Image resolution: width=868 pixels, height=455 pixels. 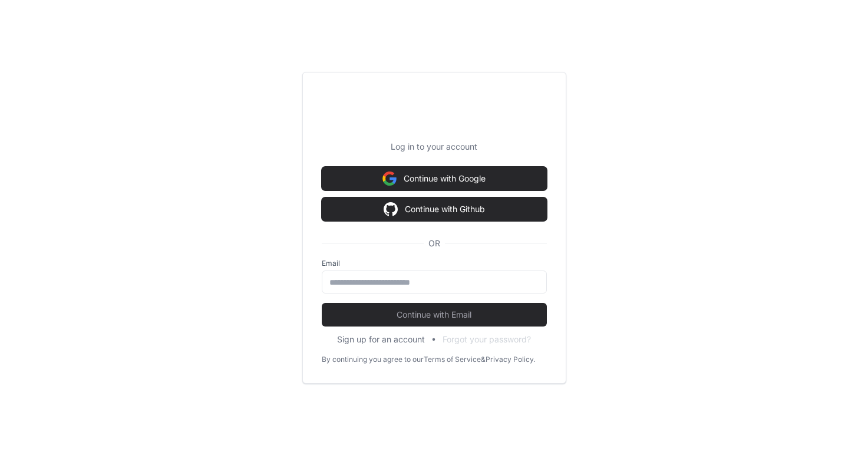 I want to click on button: Continue with Google, so click(x=434, y=178).